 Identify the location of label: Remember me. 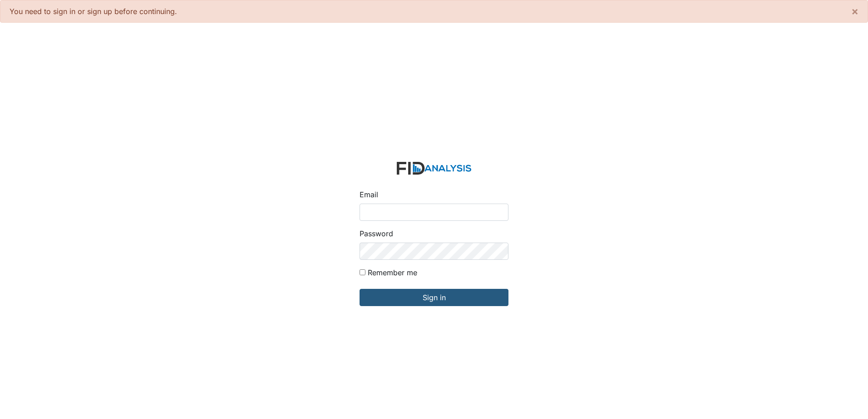
(392, 273).